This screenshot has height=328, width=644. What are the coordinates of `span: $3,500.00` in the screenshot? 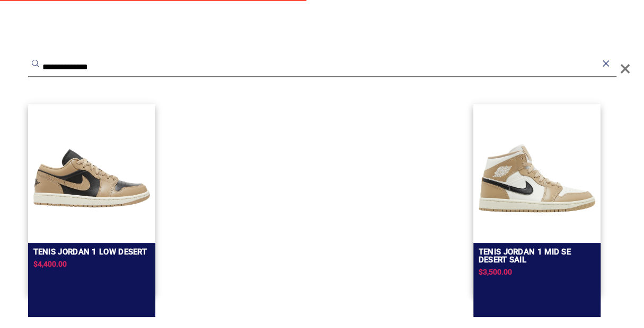 It's located at (495, 272).